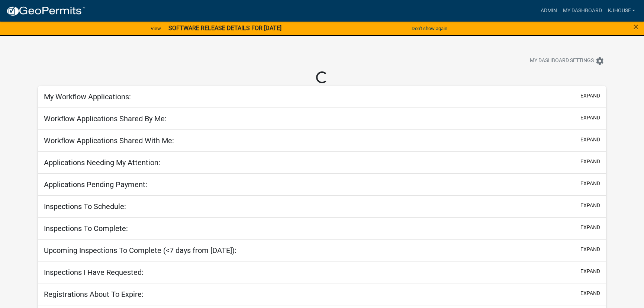 This screenshot has height=308, width=644. Describe the element at coordinates (85, 206) in the screenshot. I see `h5: Inspections To Schedule:` at that location.